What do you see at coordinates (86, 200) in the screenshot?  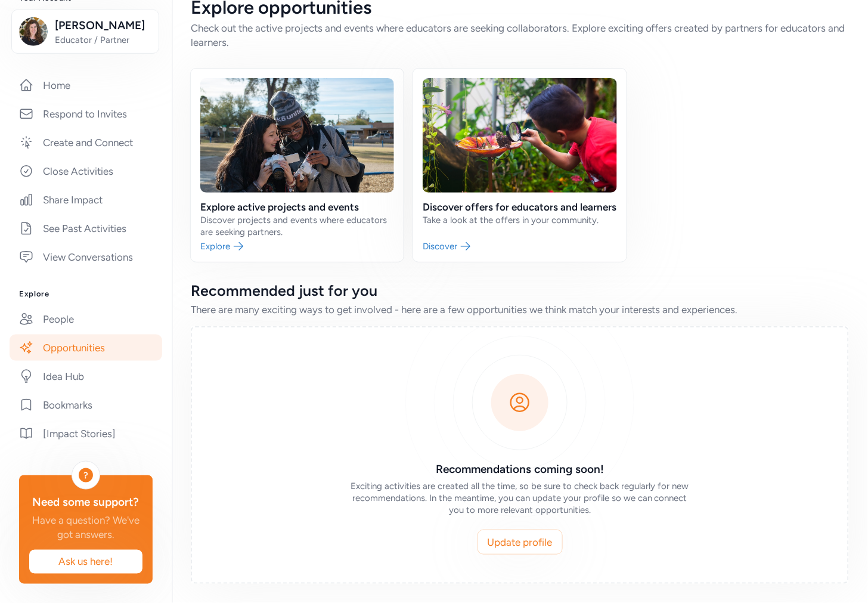 I see `a: Share Impact` at bounding box center [86, 200].